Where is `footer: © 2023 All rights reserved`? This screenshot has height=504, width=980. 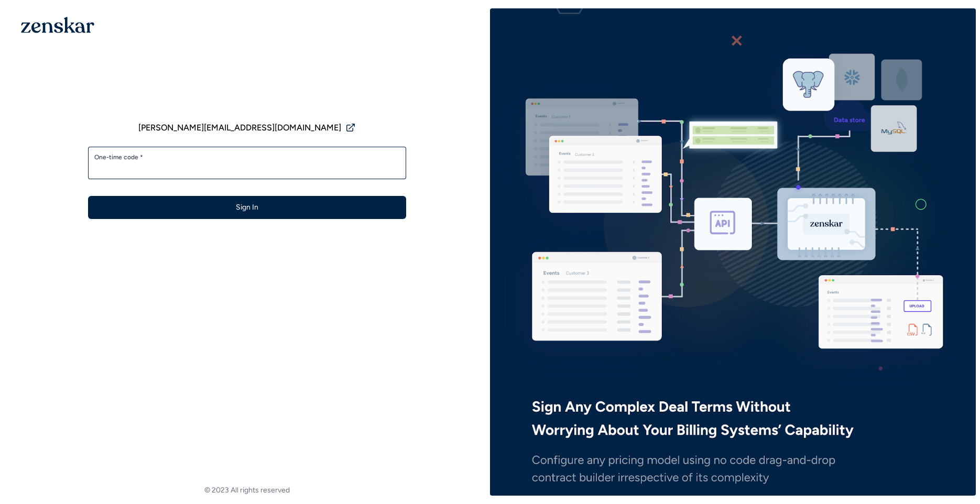 footer: © 2023 All rights reserved is located at coordinates (247, 490).